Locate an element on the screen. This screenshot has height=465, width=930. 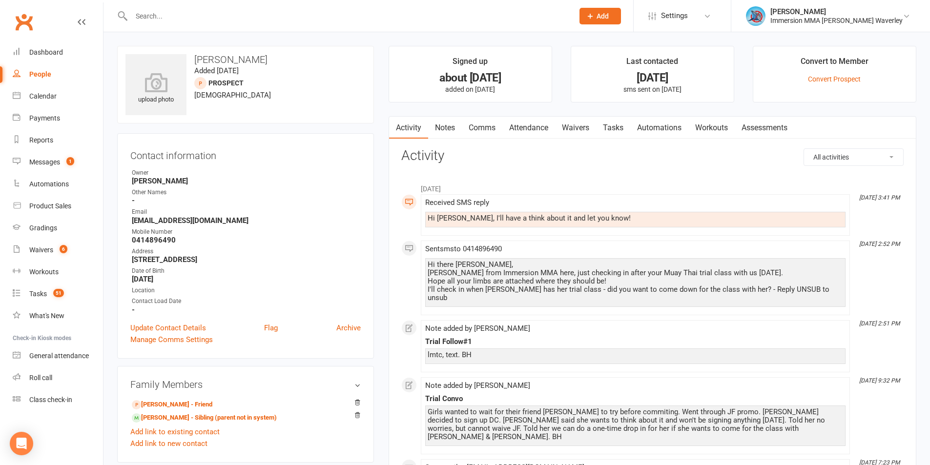
div: What's New is located at coordinates (47, 316).